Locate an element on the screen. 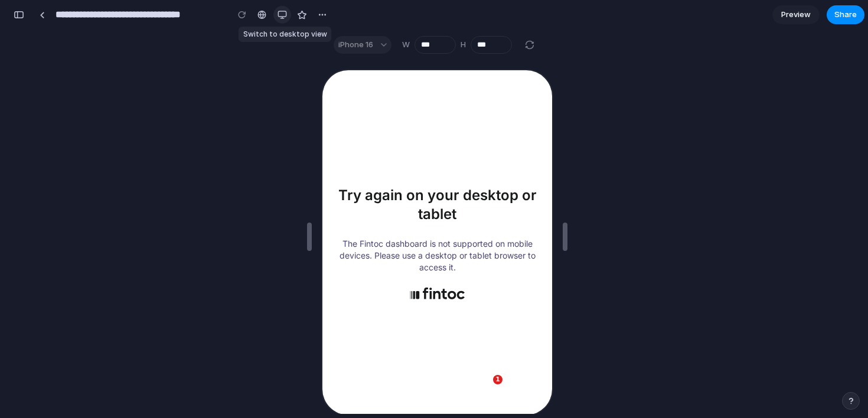  div: The Fintoc dashboard is not supported on mobile devices. Please use a desktop or tablet browser t... is located at coordinates (115, 185).